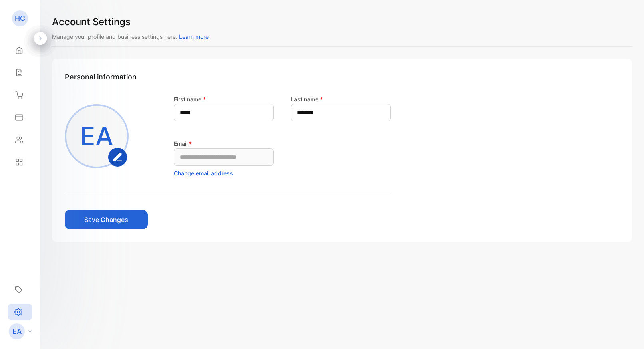 Image resolution: width=644 pixels, height=349 pixels. I want to click on button: Change email address, so click(203, 173).